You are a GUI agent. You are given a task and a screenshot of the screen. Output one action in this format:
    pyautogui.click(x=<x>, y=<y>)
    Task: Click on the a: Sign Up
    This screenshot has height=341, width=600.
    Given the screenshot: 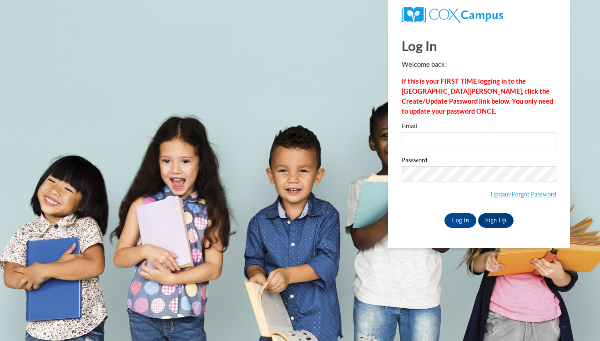 What is the action you would take?
    pyautogui.click(x=496, y=220)
    